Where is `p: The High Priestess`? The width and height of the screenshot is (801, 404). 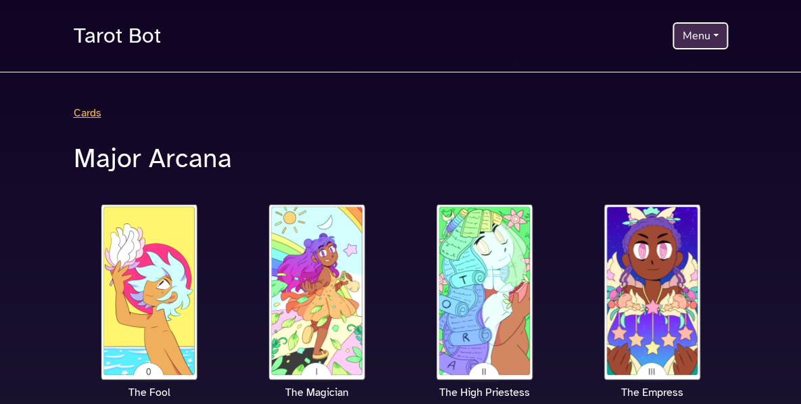 p: The High Priestess is located at coordinates (485, 392).